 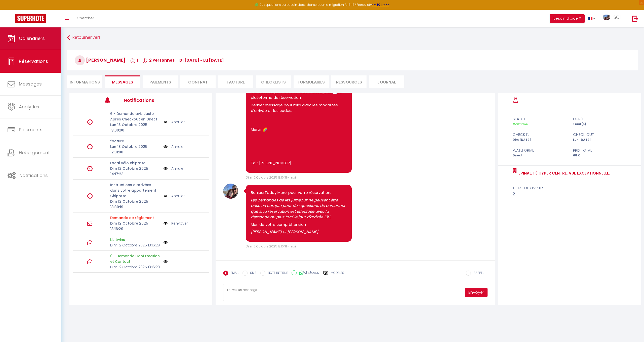 What do you see at coordinates (135, 204) in the screenshot?
I see `p: Dim 12 Octobre 2025 13:30:19` at bounding box center [135, 204].